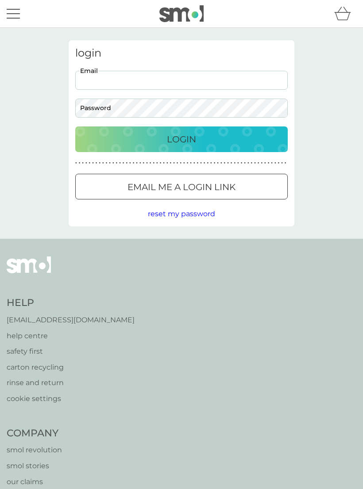 The height and width of the screenshot is (489, 363). What do you see at coordinates (70, 303) in the screenshot?
I see `h4: Help` at bounding box center [70, 303].